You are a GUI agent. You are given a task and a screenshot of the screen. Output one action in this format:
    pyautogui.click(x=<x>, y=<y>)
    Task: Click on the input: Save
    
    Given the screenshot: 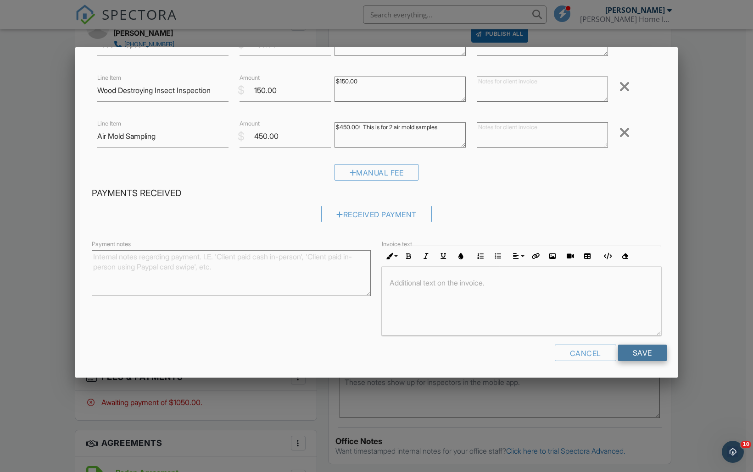 What is the action you would take?
    pyautogui.click(x=642, y=353)
    